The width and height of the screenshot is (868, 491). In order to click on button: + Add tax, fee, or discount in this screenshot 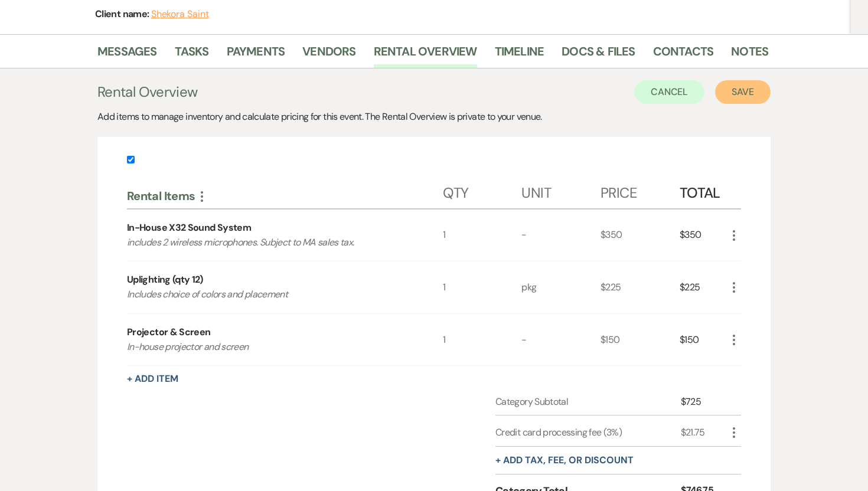, I will do `click(564, 460)`.